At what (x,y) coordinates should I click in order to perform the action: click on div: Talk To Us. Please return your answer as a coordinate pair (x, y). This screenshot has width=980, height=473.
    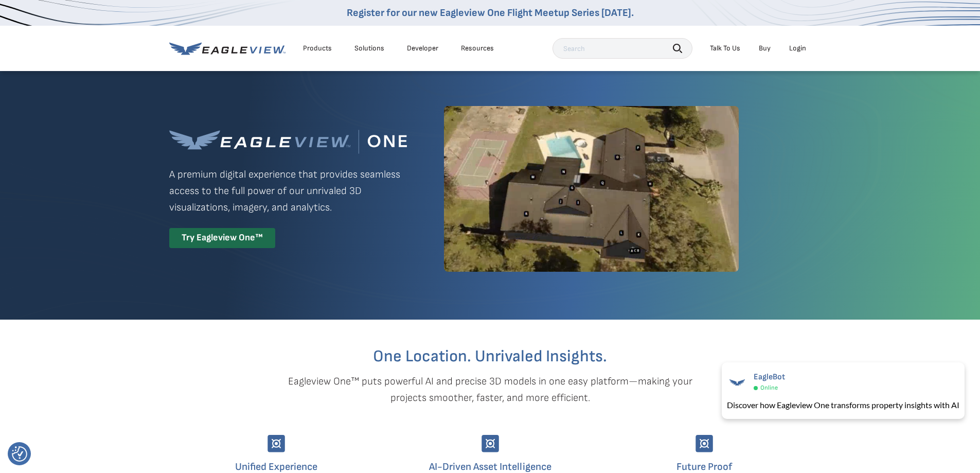
    Looking at the image, I should click on (725, 48).